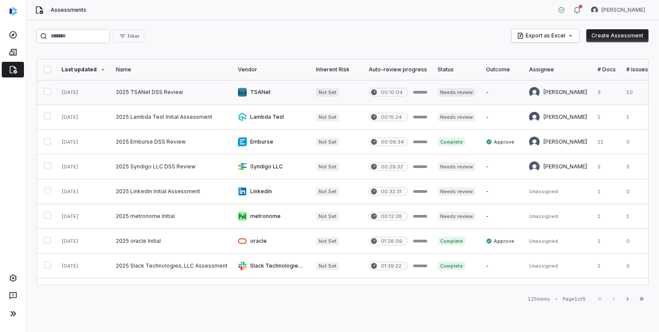 The image size is (659, 332). Describe the element at coordinates (129, 36) in the screenshot. I see `button: Filter` at that location.